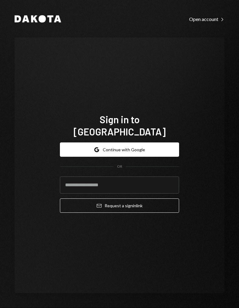 This screenshot has width=239, height=308. I want to click on button: Request a signinlink, so click(119, 205).